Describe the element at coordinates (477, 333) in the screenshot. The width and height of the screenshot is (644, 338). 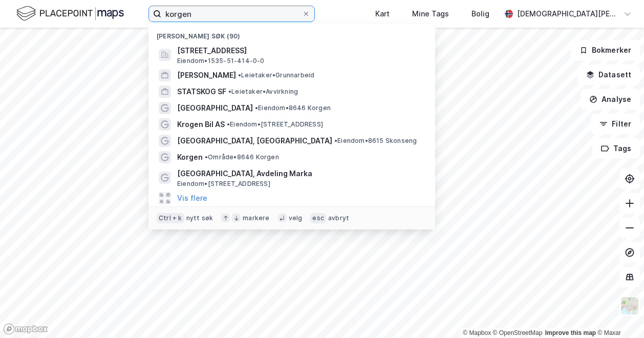
I see `a: Mapbox` at that location.